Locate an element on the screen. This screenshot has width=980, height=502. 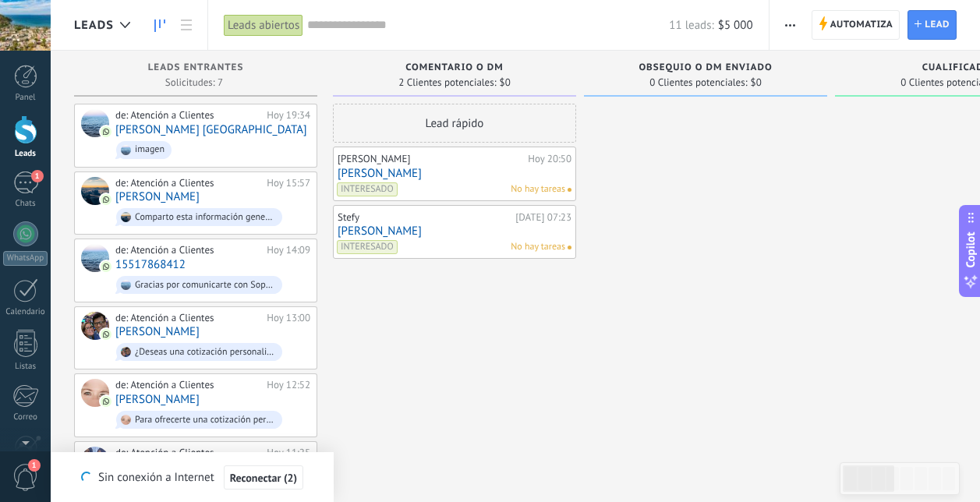
div: Listas is located at coordinates (25, 367).